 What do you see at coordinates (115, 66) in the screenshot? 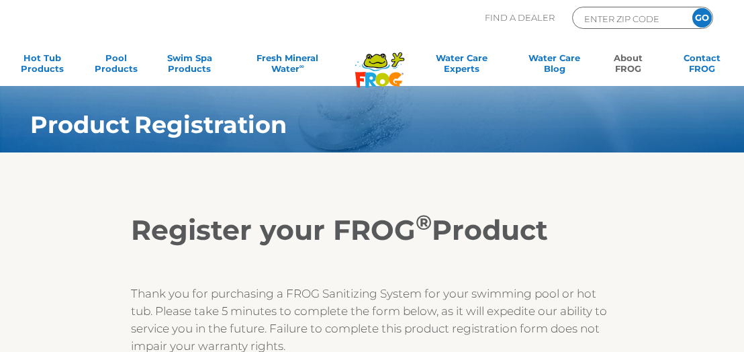
I see `a: PoolProducts` at bounding box center [115, 66].